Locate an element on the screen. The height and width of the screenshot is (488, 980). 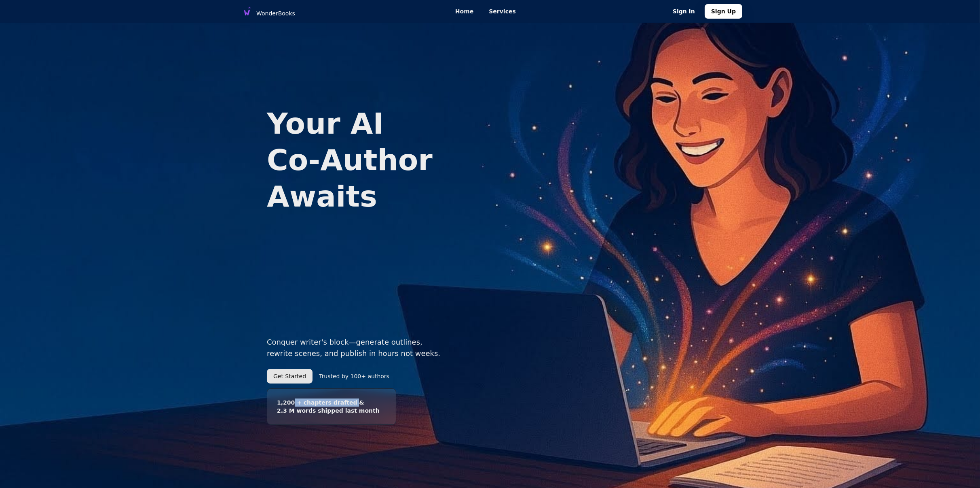
span: Trusted by 100+ authors is located at coordinates (354, 376).